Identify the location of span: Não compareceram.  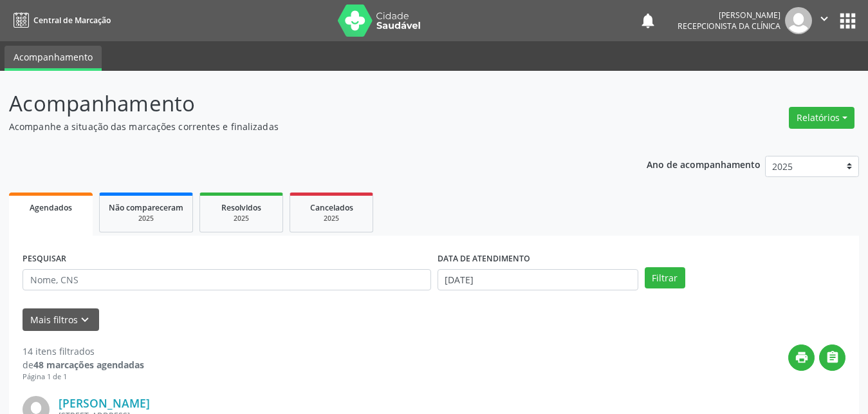
(146, 207).